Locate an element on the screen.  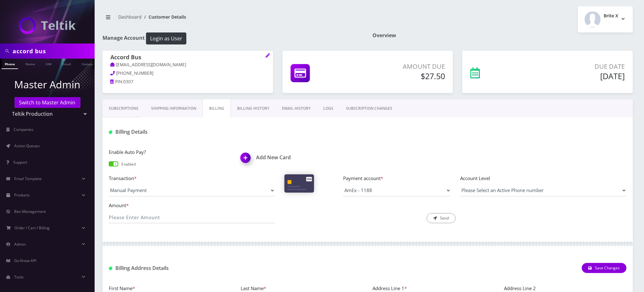
span: Admin is located at coordinates (20, 244).